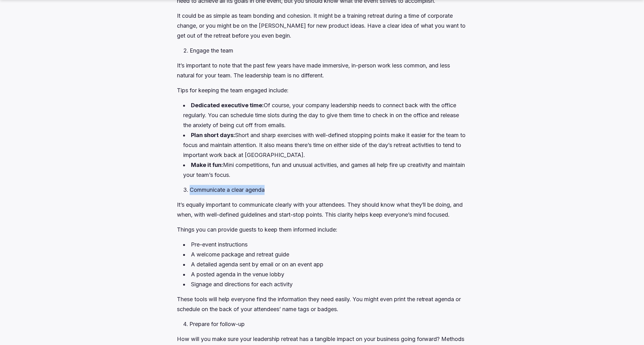 This screenshot has height=345, width=644. What do you see at coordinates (325, 170) in the screenshot?
I see `li: Mini competitions, fun and unusual activities, and games all help fire up creativity and maintain...` at bounding box center [325, 170].